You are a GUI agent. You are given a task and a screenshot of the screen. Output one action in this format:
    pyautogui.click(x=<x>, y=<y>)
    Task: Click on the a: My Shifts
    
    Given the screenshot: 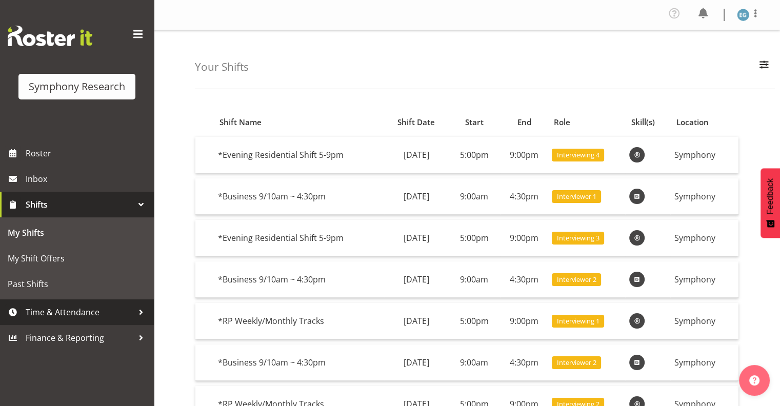 What is the action you would take?
    pyautogui.click(x=77, y=233)
    